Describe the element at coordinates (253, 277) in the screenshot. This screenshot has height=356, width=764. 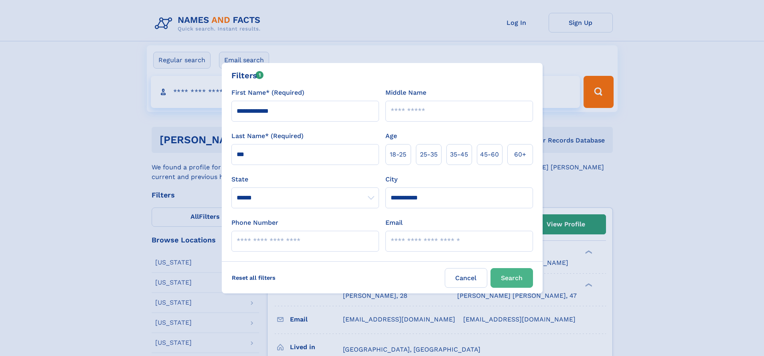
I see `label: Reset all filters` at that location.